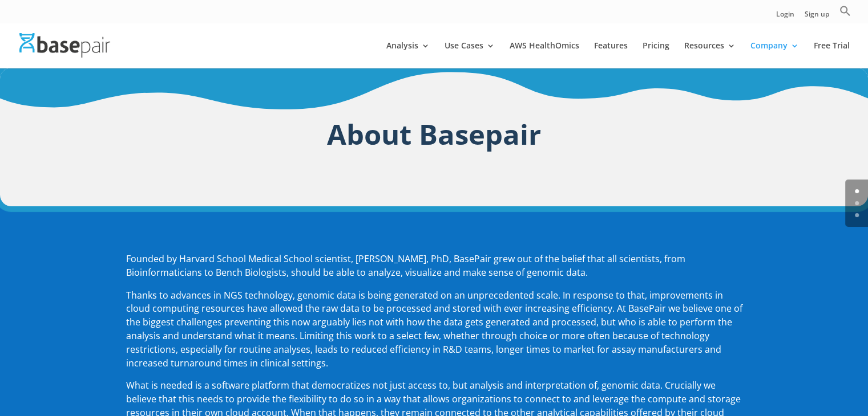 The height and width of the screenshot is (416, 868). I want to click on a: Company, so click(775, 55).